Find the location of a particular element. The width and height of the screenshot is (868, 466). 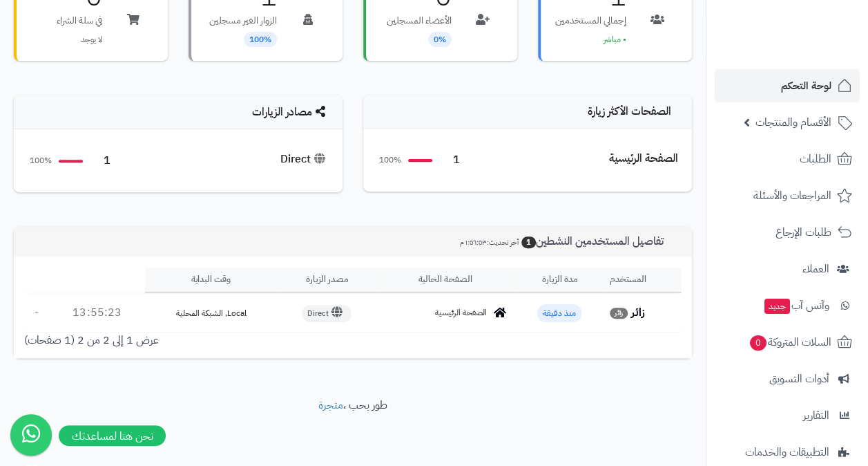

span: السلات المتروكة is located at coordinates (790, 342).